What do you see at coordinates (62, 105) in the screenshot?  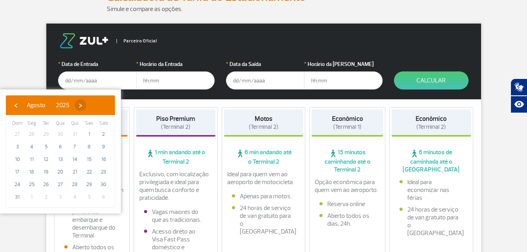 I see `button: 2025` at bounding box center [62, 105].